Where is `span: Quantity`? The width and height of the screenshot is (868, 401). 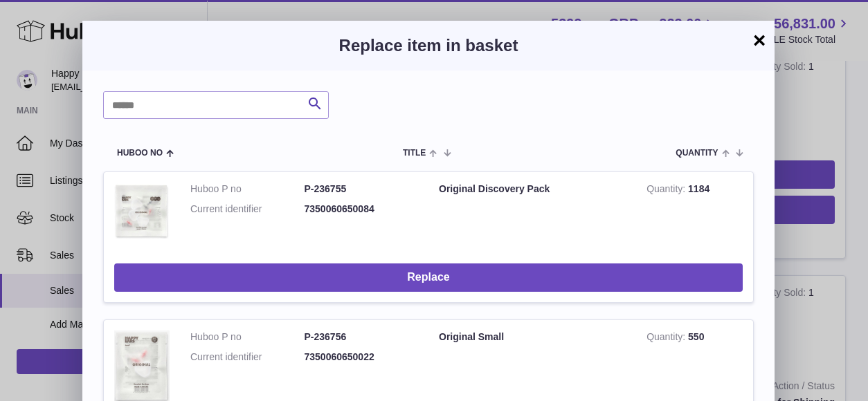
span: Quantity is located at coordinates (696, 153).